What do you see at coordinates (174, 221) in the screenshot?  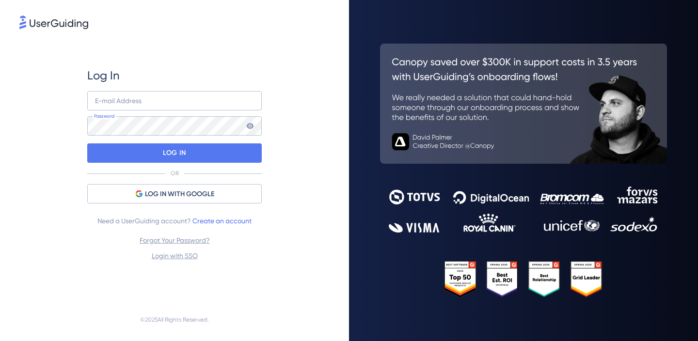 I see `span: Need a UserGuiding account?` at bounding box center [174, 221].